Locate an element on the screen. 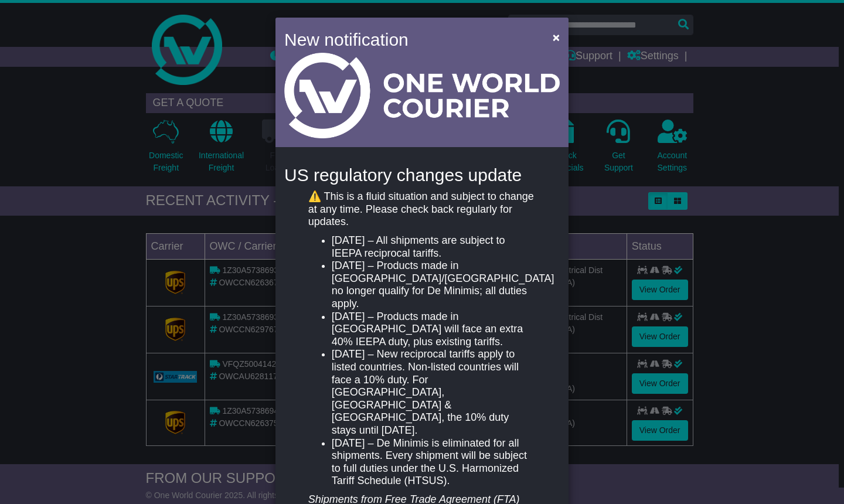 The height and width of the screenshot is (504, 844). h4: US regulatory changes update is located at coordinates (422, 175).